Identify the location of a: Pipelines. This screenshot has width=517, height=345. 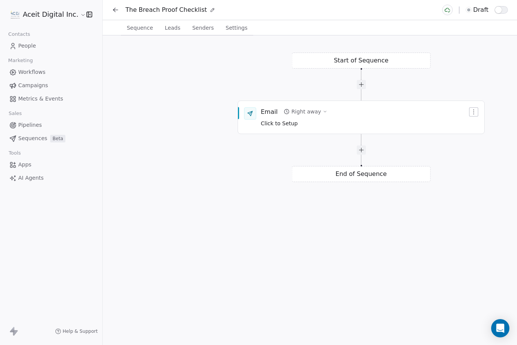
(51, 125).